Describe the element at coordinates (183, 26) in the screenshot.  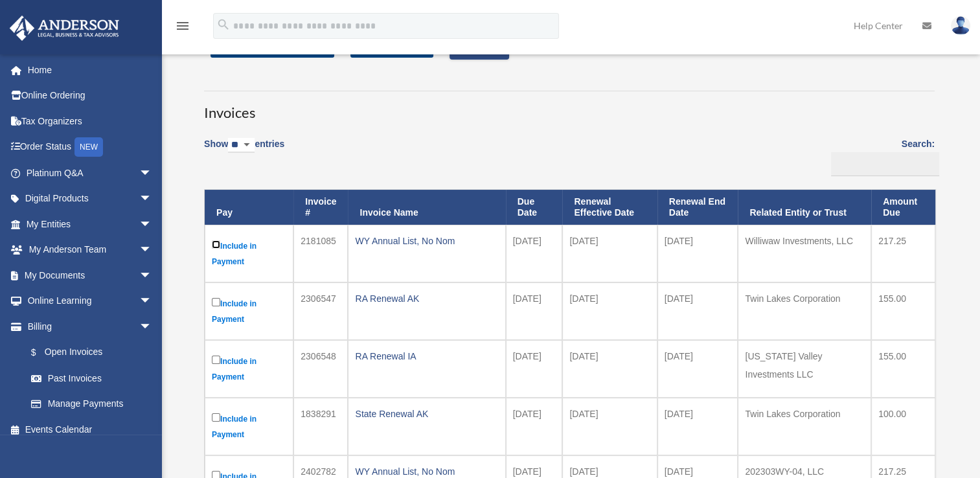
I see `i: menu` at that location.